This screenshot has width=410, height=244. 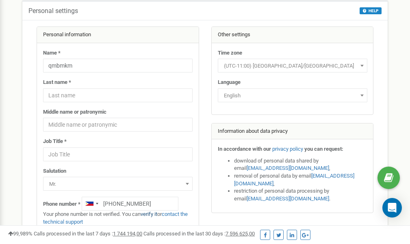 What do you see at coordinates (199, 233) in the screenshot?
I see `span: Calls processed in the last 30 days :` at bounding box center [199, 233].